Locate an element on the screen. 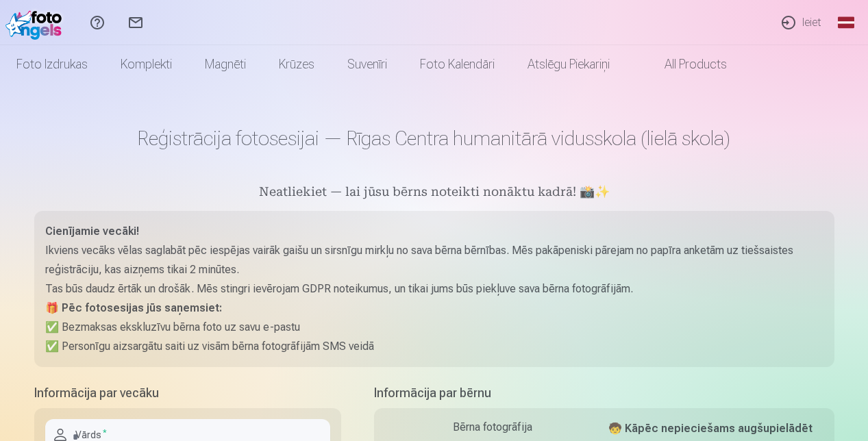 The image size is (868, 441). p: ✅ Bezmaksas ekskluzīvu bērna foto uz savu e-pastu is located at coordinates (434, 327).